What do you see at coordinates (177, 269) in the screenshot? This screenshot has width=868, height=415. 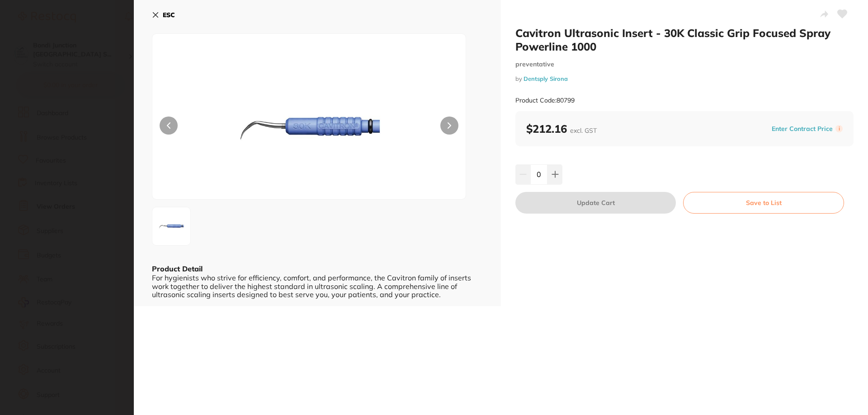 I see `b: Product Detail` at bounding box center [177, 269].